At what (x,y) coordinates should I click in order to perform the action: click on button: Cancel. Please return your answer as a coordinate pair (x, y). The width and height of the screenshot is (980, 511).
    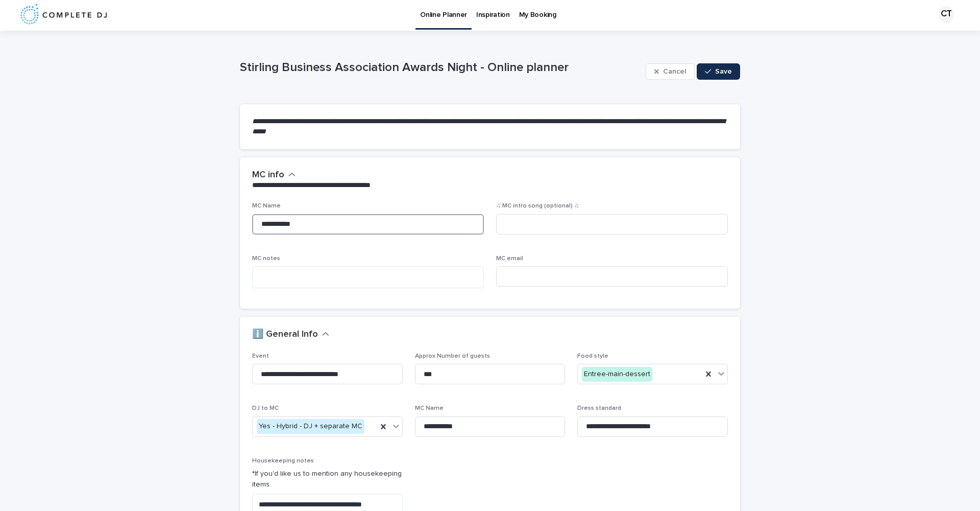
    Looking at the image, I should click on (671, 72).